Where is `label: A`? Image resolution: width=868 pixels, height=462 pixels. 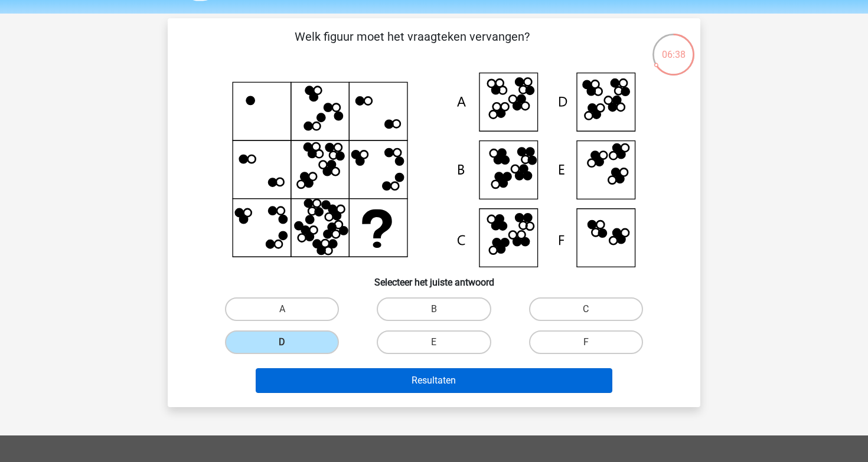 label: A is located at coordinates (282, 309).